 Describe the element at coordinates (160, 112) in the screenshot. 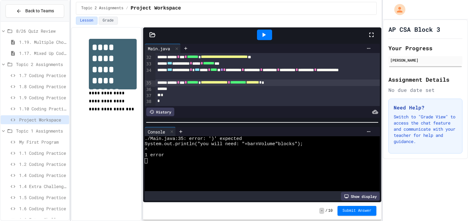

I see `div: History` at that location.